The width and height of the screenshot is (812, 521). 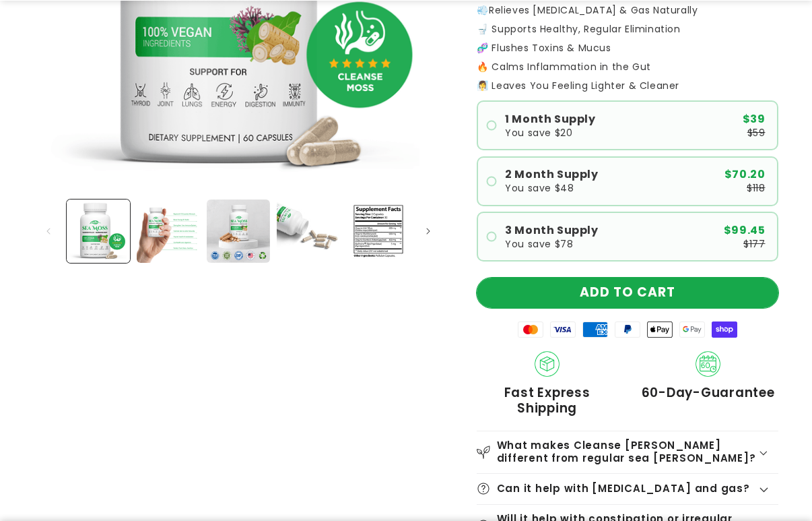 What do you see at coordinates (547, 400) in the screenshot?
I see `span: Fast Express Shipping` at bounding box center [547, 400].